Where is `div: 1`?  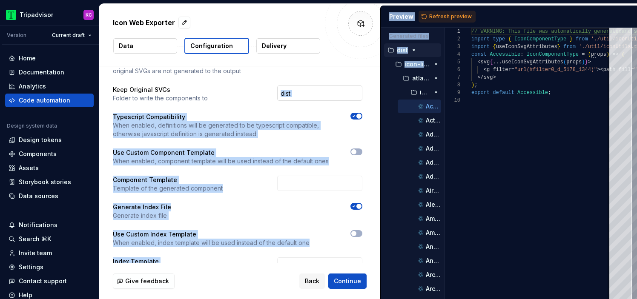 div: 1 is located at coordinates (453, 32).